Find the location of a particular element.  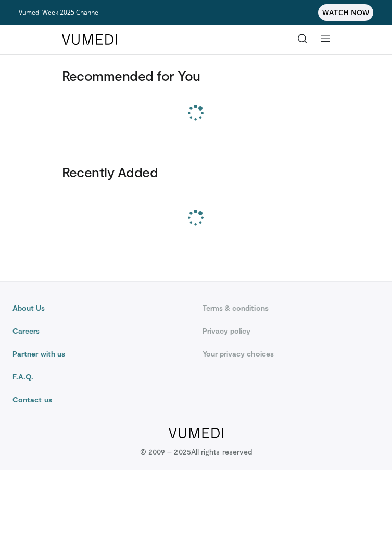

a: Your privacy choices is located at coordinates (291, 354).